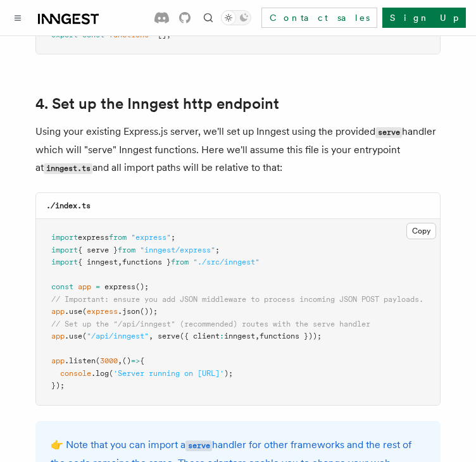  Describe the element at coordinates (421, 231) in the screenshot. I see `button: Copy` at that location.